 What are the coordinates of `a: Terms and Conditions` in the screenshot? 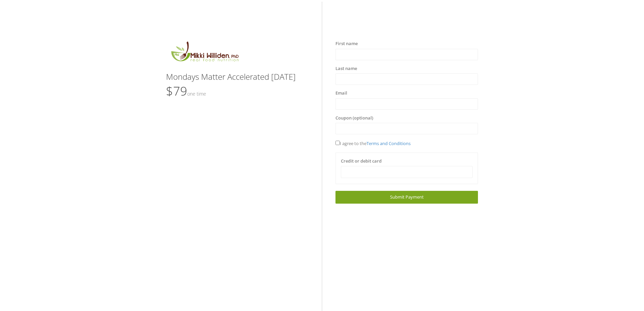 It's located at (388, 143).